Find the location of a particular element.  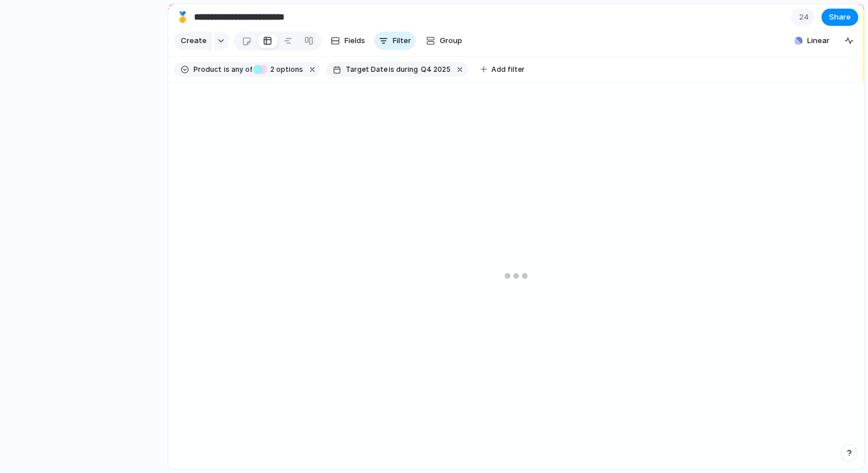

span: Create is located at coordinates (194, 41).